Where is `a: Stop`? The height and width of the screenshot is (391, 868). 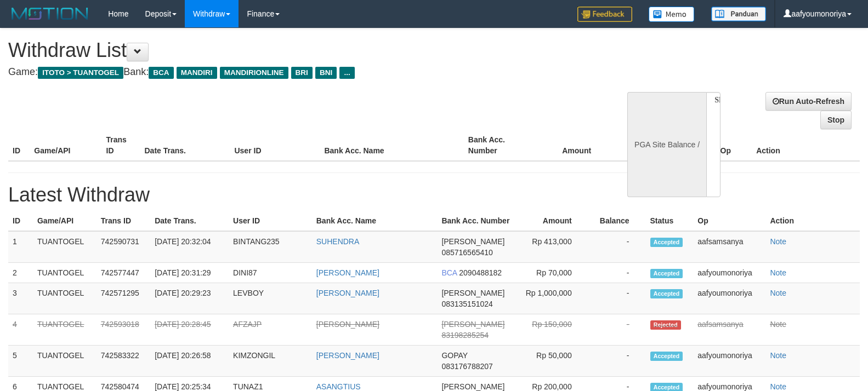 a: Stop is located at coordinates (836, 120).